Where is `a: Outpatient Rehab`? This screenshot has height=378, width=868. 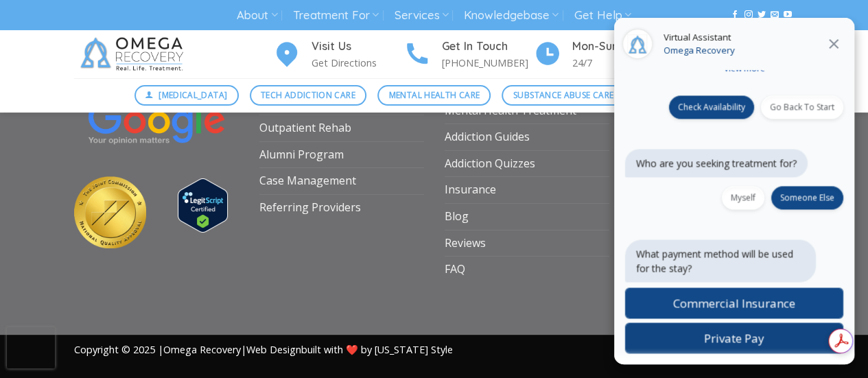 a: Outpatient Rehab is located at coordinates (306, 128).